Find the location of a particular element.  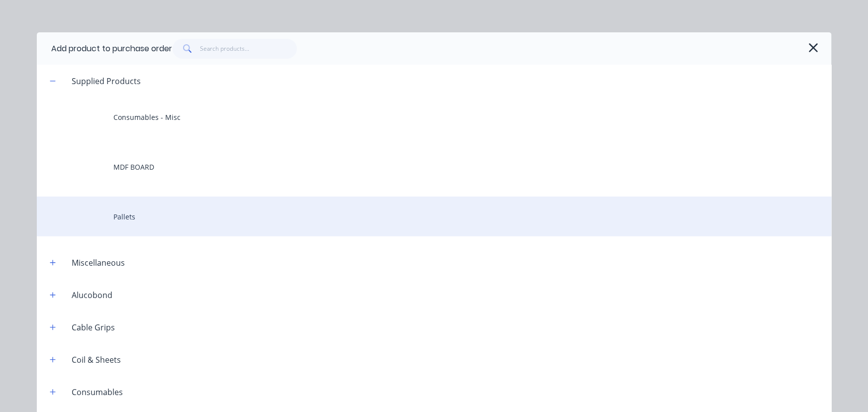

div: Consumables is located at coordinates (98, 392).